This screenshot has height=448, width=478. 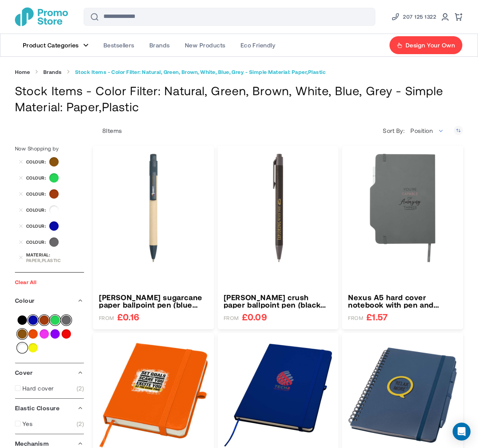 What do you see at coordinates (25, 282) in the screenshot?
I see `a: Clear All` at bounding box center [25, 282].